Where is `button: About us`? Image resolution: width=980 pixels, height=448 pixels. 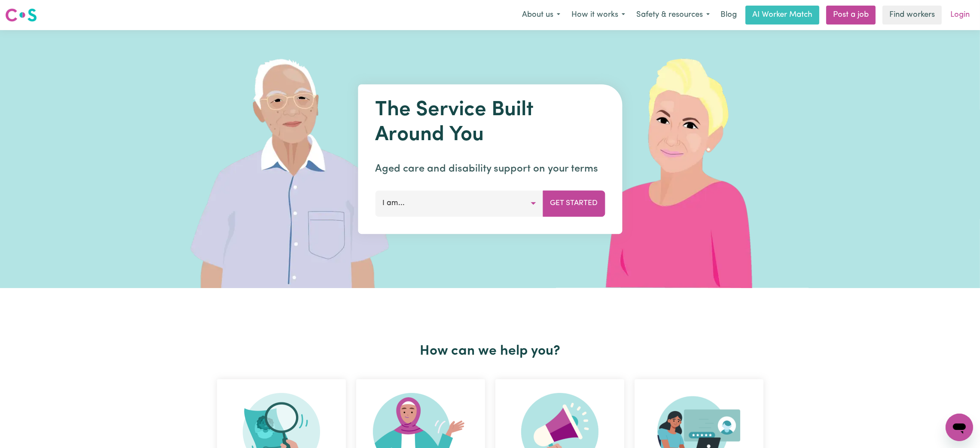
button: About us is located at coordinates (541, 15).